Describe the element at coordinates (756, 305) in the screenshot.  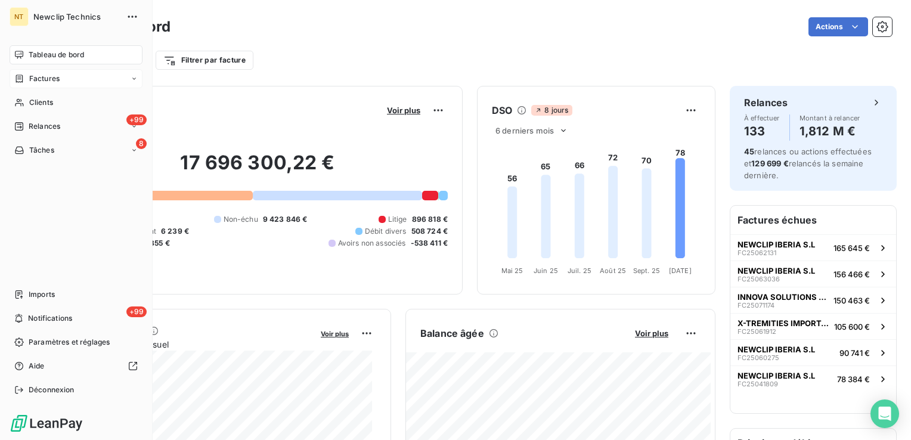
I see `span: FC25071174` at that location.